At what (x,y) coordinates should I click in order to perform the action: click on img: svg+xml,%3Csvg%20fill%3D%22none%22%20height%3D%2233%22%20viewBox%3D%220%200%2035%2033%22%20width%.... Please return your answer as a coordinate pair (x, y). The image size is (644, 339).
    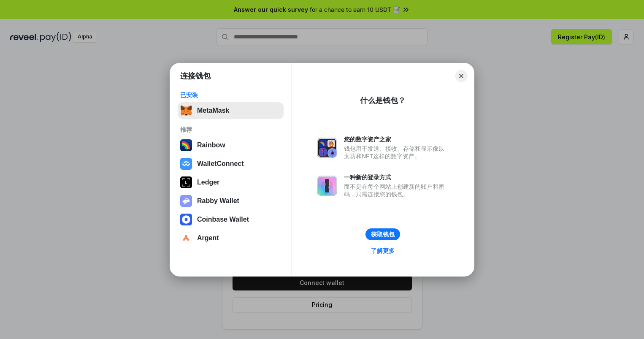
    Looking at the image, I should click on (186, 110).